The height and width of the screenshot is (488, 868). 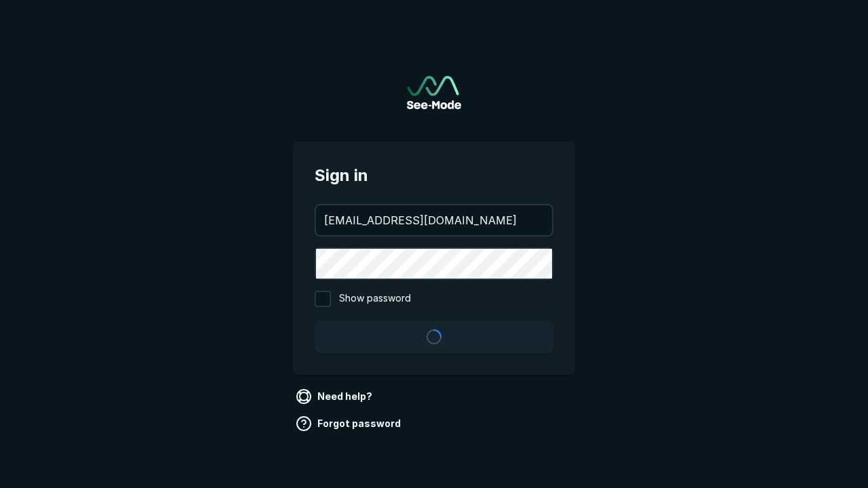 I want to click on a: Need help?, so click(x=335, y=397).